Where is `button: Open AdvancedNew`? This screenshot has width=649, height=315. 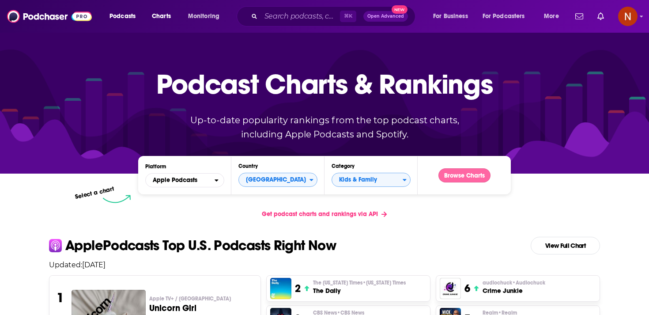
button: Open AdvancedNew is located at coordinates (386, 16).